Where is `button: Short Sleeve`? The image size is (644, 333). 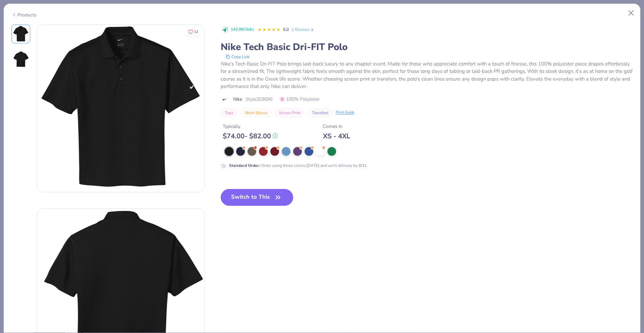 button: Short Sleeve is located at coordinates (256, 113).